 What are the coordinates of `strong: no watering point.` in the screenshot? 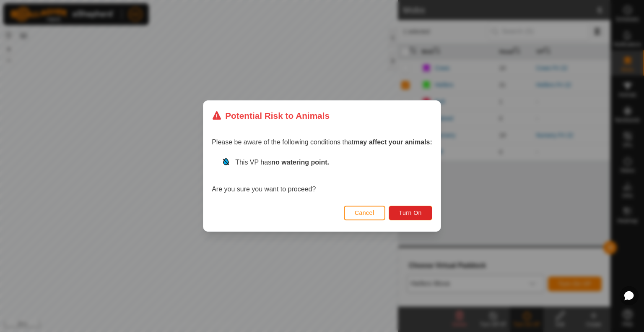 It's located at (300, 162).